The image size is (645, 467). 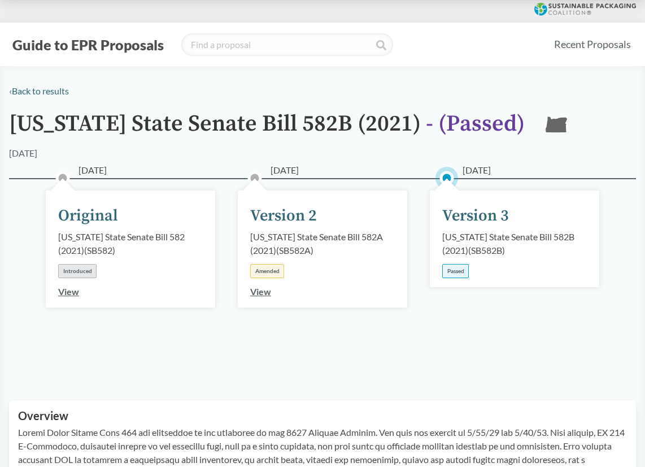 I want to click on div: Amended, so click(x=267, y=271).